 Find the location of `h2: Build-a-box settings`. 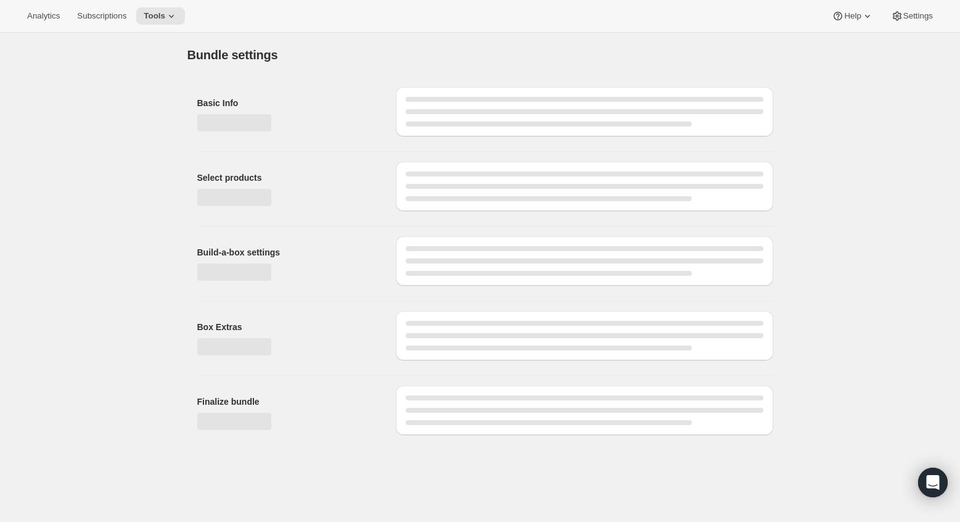

h2: Build-a-box settings is located at coordinates (287, 252).